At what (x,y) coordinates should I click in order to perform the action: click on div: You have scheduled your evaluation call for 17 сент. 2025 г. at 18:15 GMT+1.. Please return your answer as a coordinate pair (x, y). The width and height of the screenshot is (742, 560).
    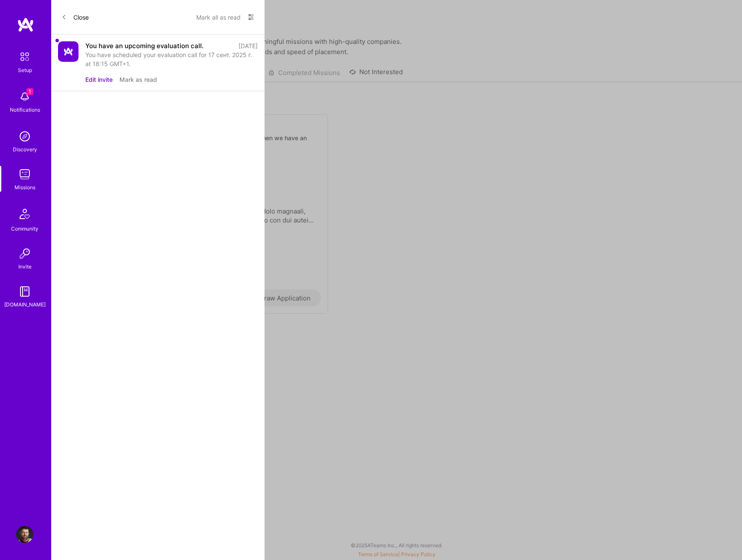
    Looking at the image, I should click on (172, 59).